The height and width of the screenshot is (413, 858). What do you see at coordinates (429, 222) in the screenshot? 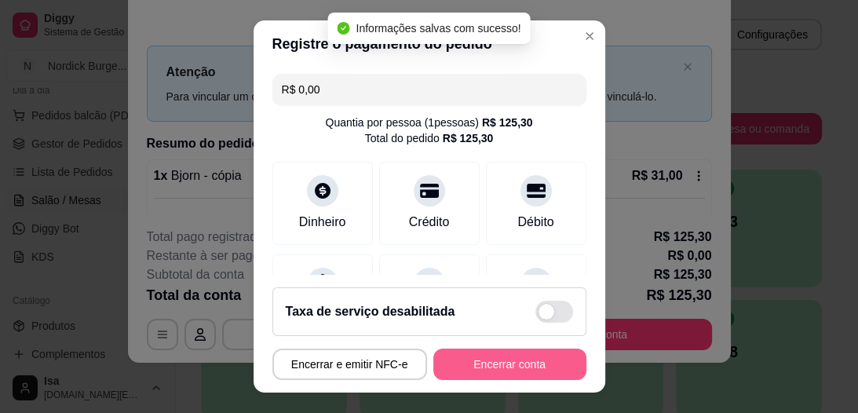
I see `div: Crédito` at bounding box center [429, 222].